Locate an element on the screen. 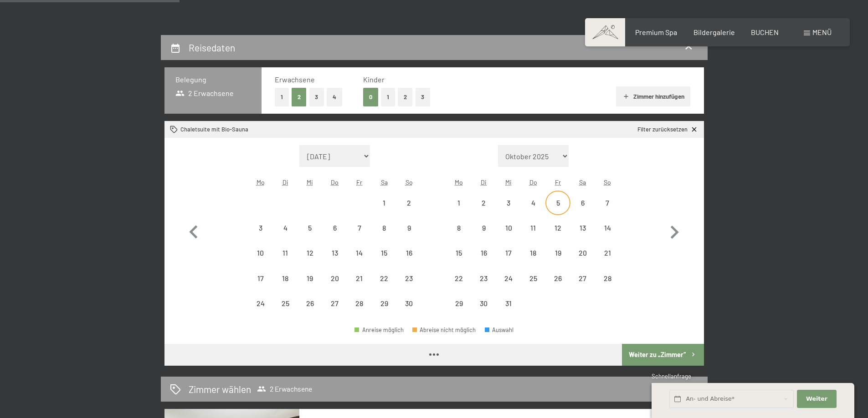  div: 15 is located at coordinates (459, 261).